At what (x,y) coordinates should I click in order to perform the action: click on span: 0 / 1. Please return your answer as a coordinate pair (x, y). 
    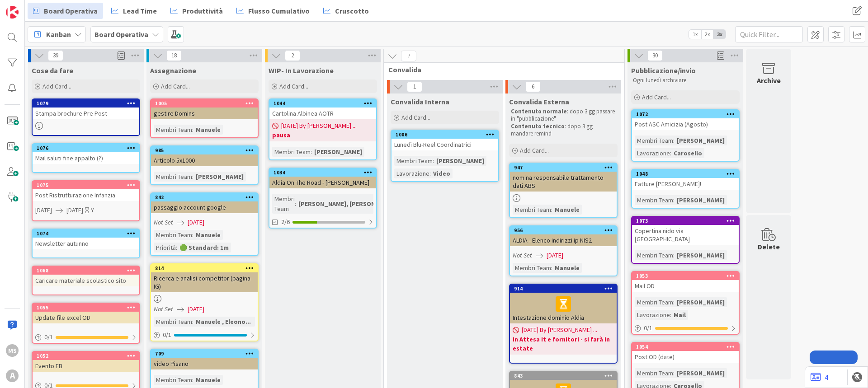
    Looking at the image, I should click on (48, 337).